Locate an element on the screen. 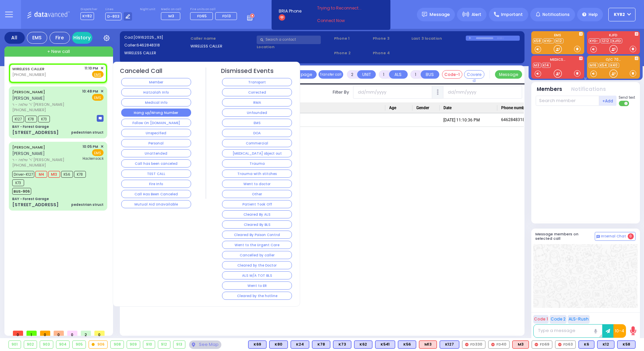 This screenshot has height=351, width=644. a: M16 is located at coordinates (593, 65).